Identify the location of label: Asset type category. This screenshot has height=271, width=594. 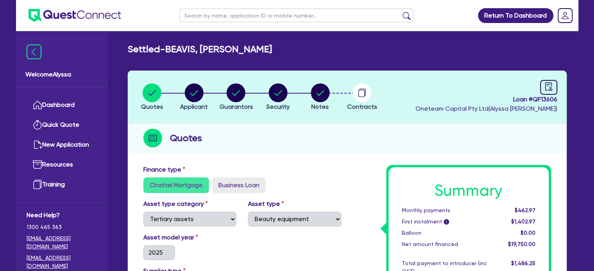
(175, 204).